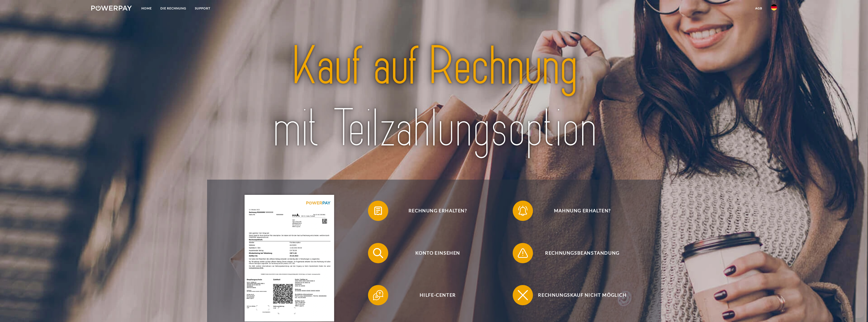 Image resolution: width=868 pixels, height=322 pixels. I want to click on img: qb_help.svg, so click(378, 295).